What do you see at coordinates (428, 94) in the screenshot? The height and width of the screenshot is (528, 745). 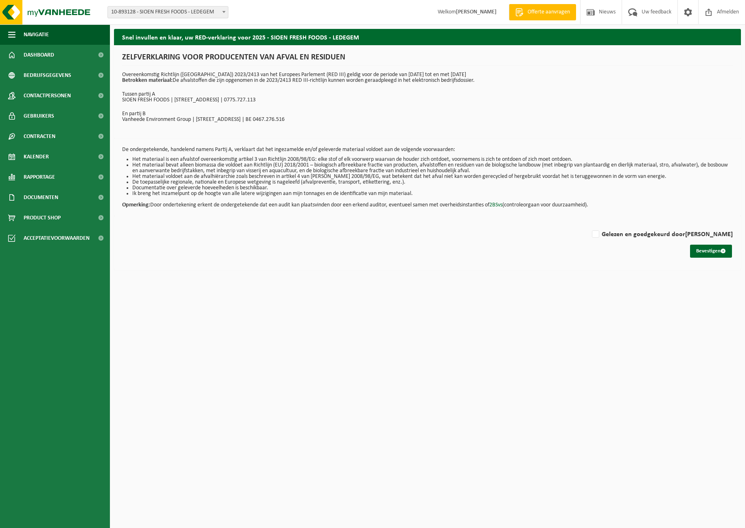 I see `p: Tussen partij A` at bounding box center [428, 94].